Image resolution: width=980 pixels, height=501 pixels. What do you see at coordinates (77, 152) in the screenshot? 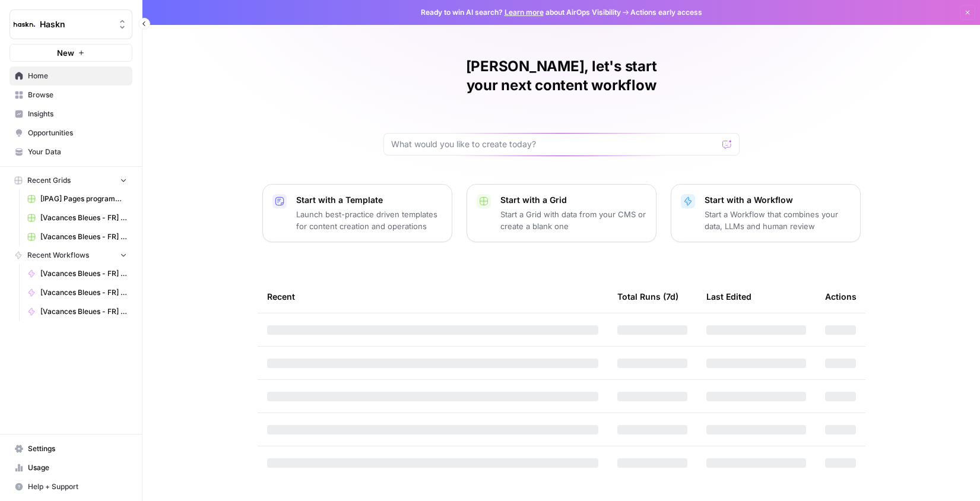
I see `span: Your Data` at bounding box center [77, 152].